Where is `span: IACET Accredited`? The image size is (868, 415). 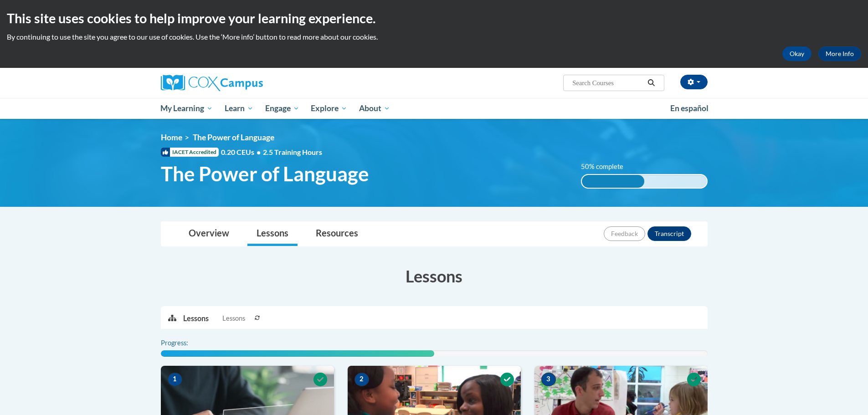
span: IACET Accredited is located at coordinates (190, 152).